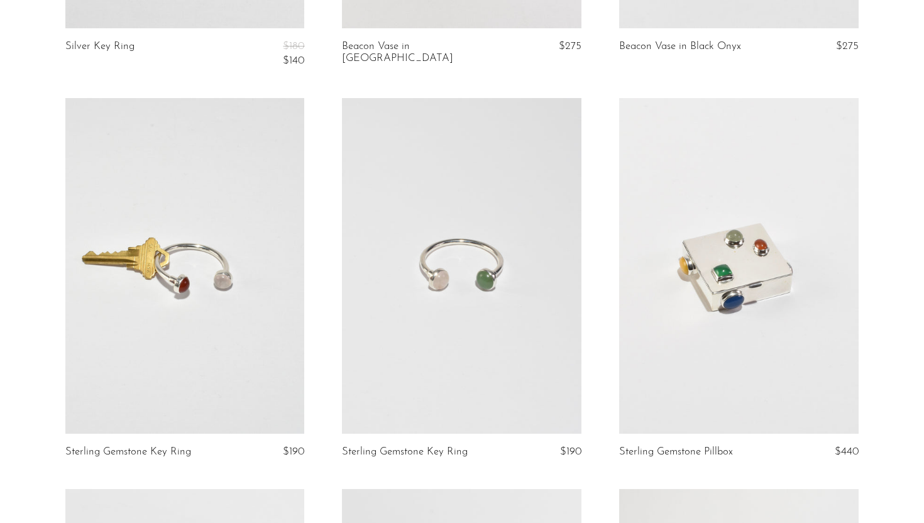  What do you see at coordinates (847, 452) in the screenshot?
I see `span: $440` at bounding box center [847, 452].